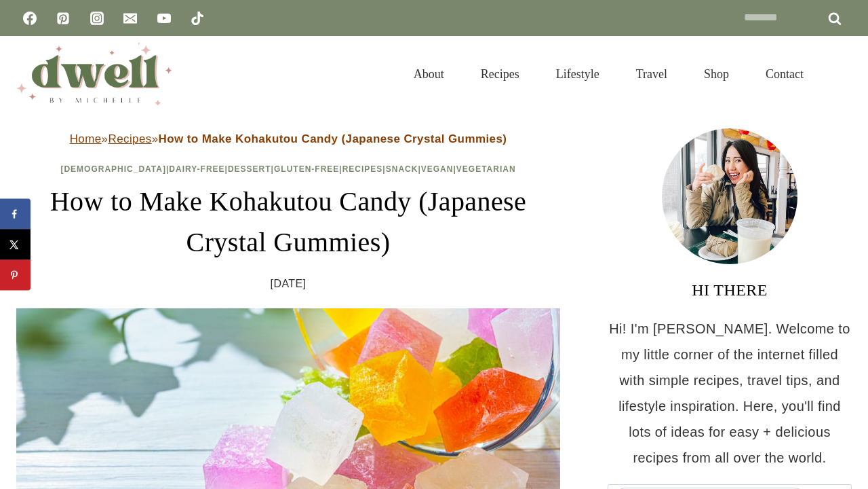 Image resolution: width=868 pixels, height=489 pixels. I want to click on strong: How to Make Kohakutou Candy (Japanese Crystal Gummies), so click(333, 139).